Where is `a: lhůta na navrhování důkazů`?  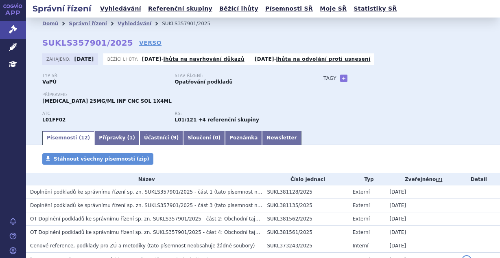 a: lhůta na navrhování důkazů is located at coordinates (204, 59).